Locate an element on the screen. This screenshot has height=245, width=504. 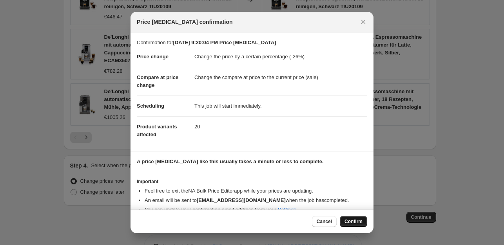
dd: Change the price by a certain percentage (-26%) is located at coordinates (281, 57).